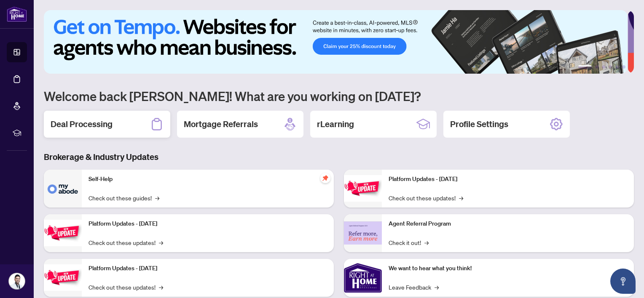 The height and width of the screenshot is (298, 644). I want to click on img: We want to hear what you think!, so click(363, 278).